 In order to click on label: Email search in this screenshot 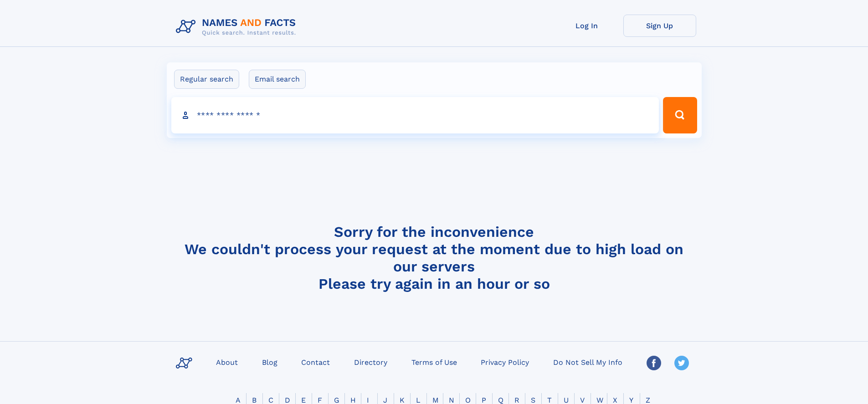, I will do `click(277, 79)`.